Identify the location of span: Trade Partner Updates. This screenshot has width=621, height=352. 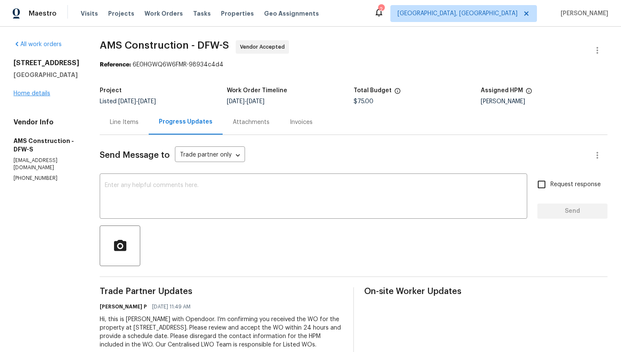
(221, 291).